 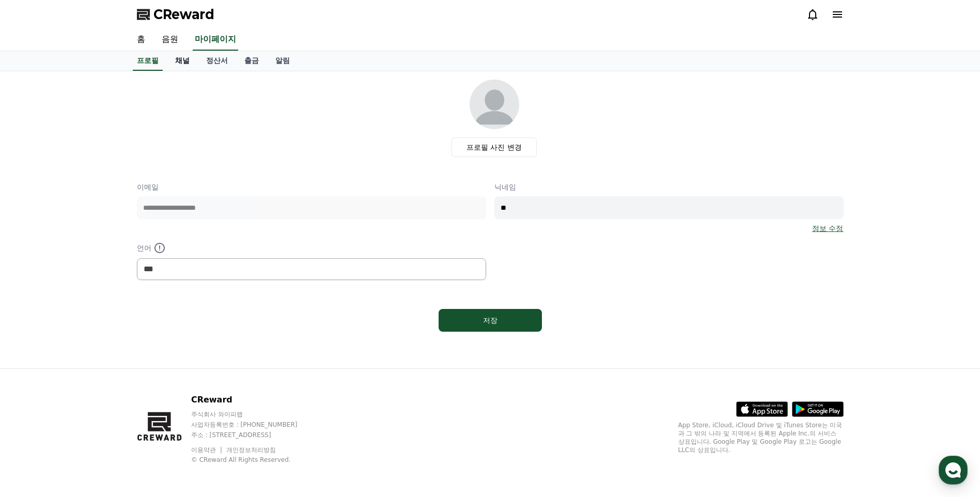 I want to click on p: 언어, so click(x=311, y=248).